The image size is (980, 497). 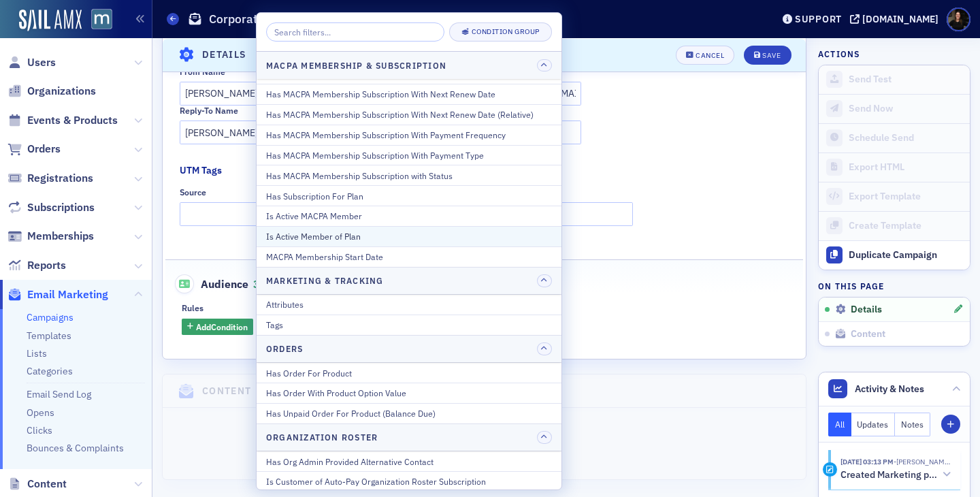 I want to click on div: Is Active MACPA Member, so click(x=409, y=216).